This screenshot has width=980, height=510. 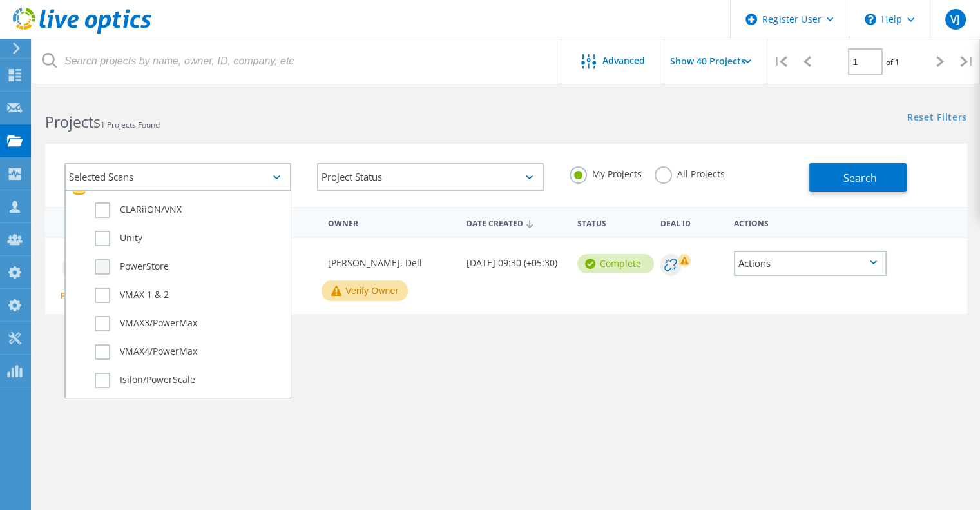 I want to click on label: Isilon/PowerScale, so click(x=189, y=380).